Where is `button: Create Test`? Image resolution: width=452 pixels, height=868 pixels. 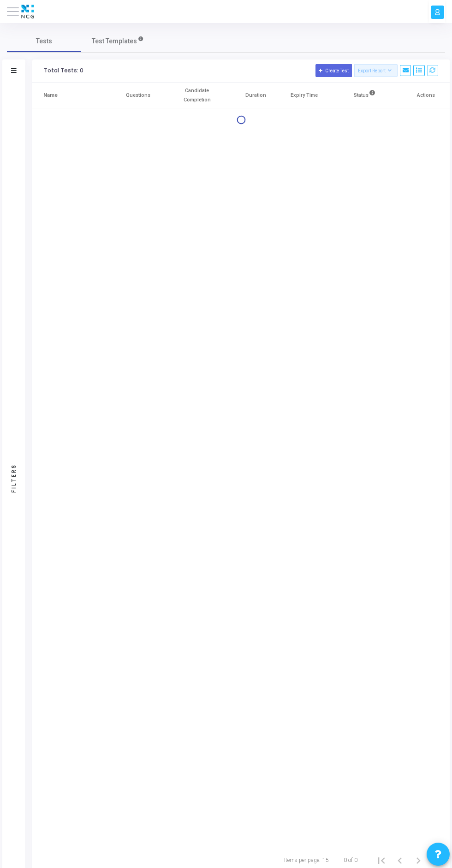
button: Create Test is located at coordinates (334, 70).